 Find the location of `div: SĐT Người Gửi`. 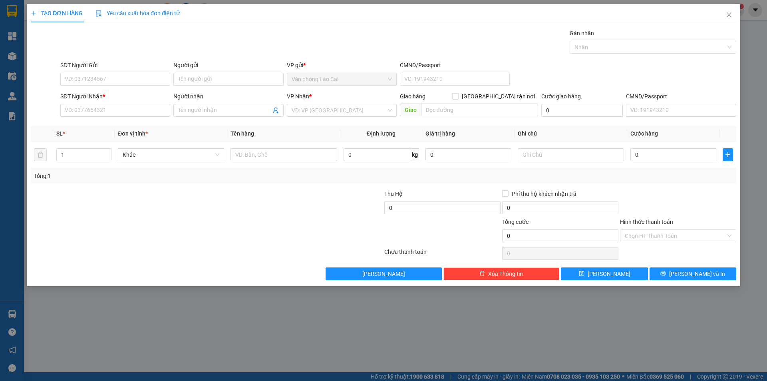

div: SĐT Người Gửi is located at coordinates (115, 65).